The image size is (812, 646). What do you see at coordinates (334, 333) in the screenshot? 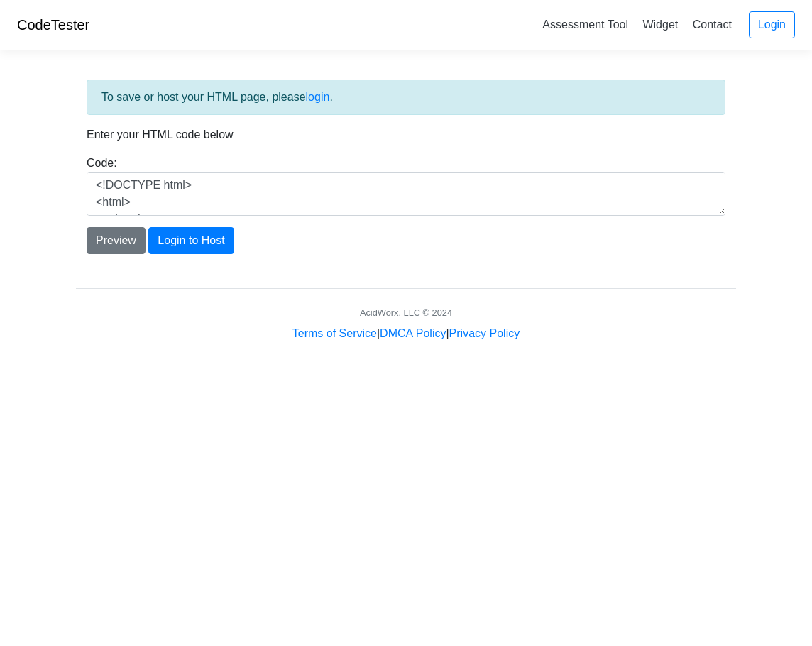
I see `a: Terms of Service` at bounding box center [334, 333].